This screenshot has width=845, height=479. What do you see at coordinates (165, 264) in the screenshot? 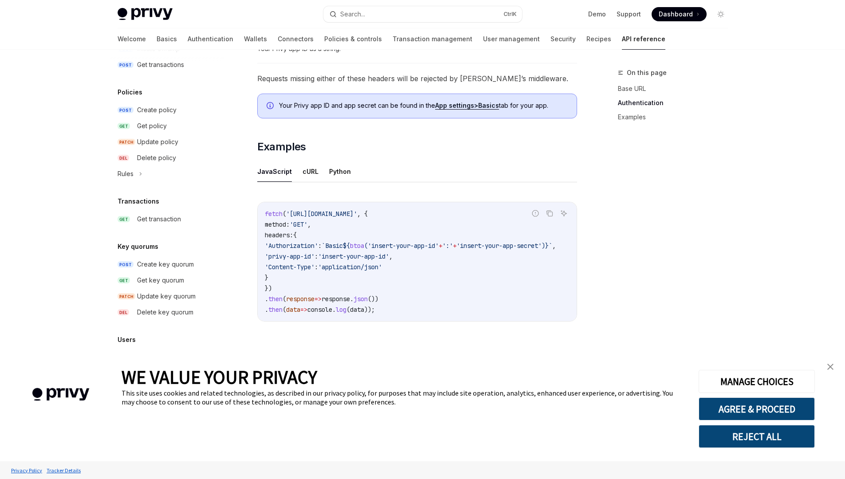
I see `div: Create key quorum` at bounding box center [165, 264].